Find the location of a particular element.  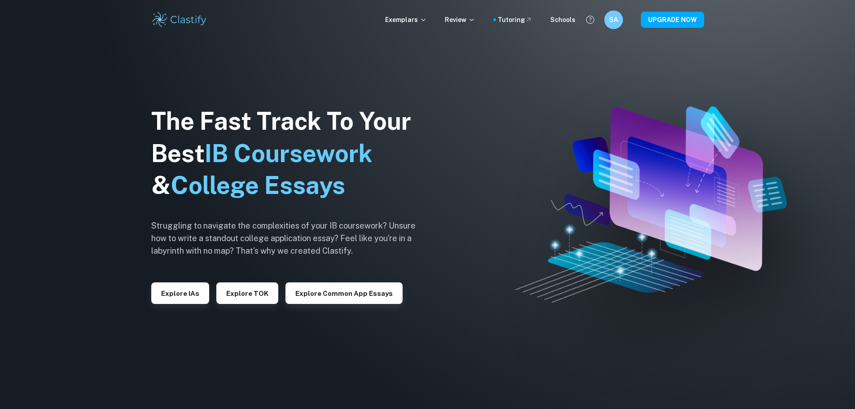

span: IB Coursework is located at coordinates (288, 153).